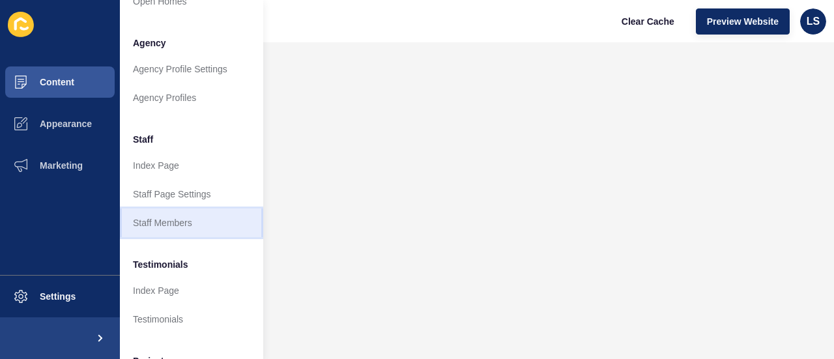 The width and height of the screenshot is (834, 359). I want to click on span: LS, so click(813, 22).